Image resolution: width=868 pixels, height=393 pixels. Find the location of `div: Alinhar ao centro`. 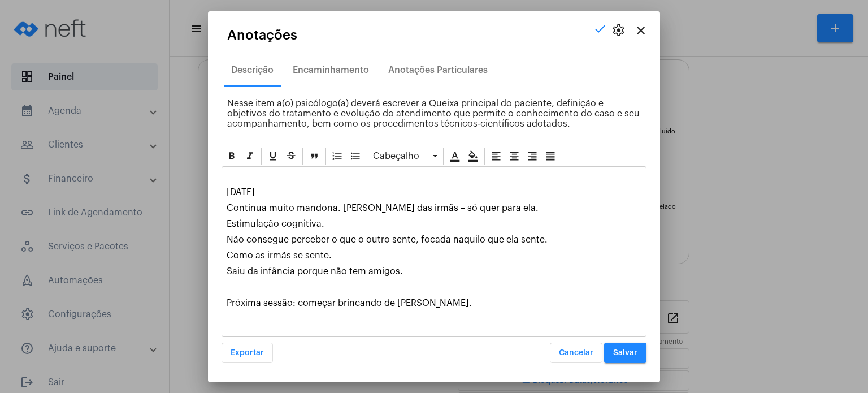

div: Alinhar ao centro is located at coordinates (514, 156).